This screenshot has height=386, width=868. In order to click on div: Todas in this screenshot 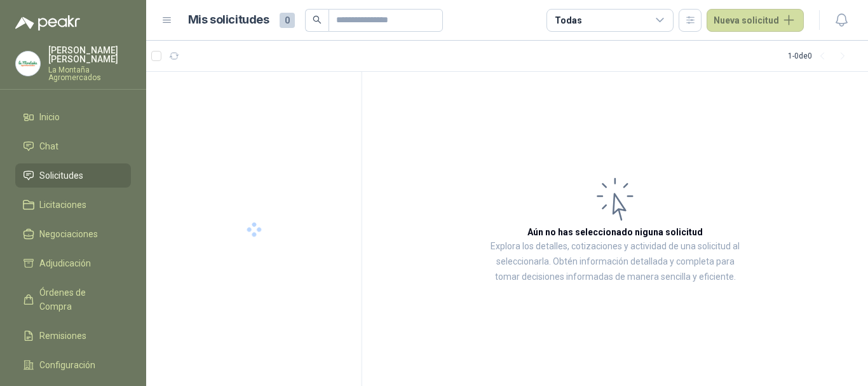, I will do `click(568, 21)`.